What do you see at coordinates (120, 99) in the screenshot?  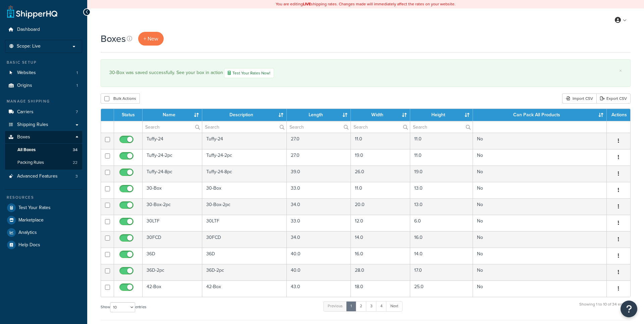 I see `button: Bulk Actions` at bounding box center [120, 99].